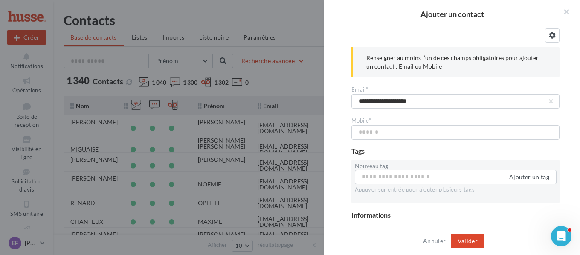 The width and height of the screenshot is (580, 255). Describe the element at coordinates (455, 89) in the screenshot. I see `div: Email` at that location.